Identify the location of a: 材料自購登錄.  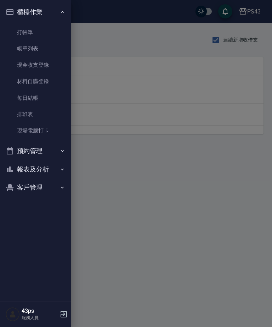
(35, 81).